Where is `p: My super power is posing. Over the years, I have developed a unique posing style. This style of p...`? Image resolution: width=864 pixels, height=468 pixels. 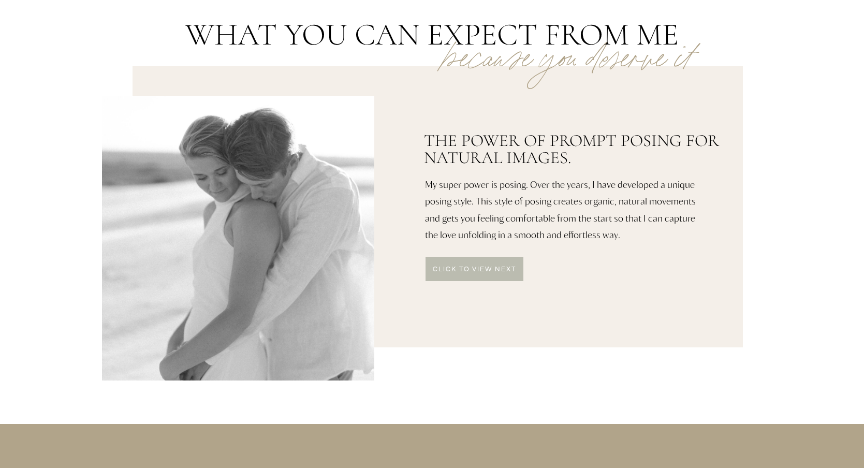
p: My super power is posing. Over the years, I have developed a unique posing style. This style of p... is located at coordinates (560, 210).